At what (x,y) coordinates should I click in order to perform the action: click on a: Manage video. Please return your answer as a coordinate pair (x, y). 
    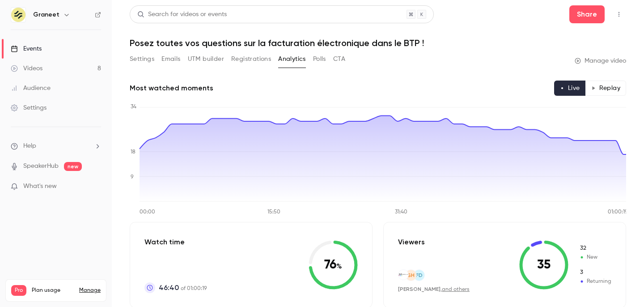
    Looking at the image, I should click on (600, 61).